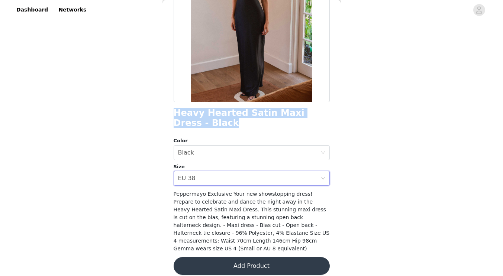  Describe the element at coordinates (252, 221) in the screenshot. I see `span: Peppermayo Exclusive Your new showstopping dress! Prepare to celebrate and dance the night away i...` at that location.